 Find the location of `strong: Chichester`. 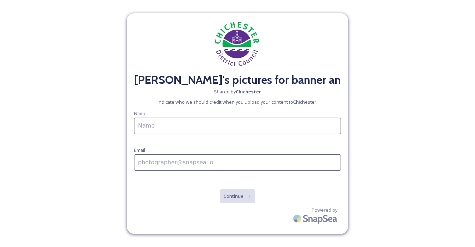

strong: Chichester is located at coordinates (248, 92).